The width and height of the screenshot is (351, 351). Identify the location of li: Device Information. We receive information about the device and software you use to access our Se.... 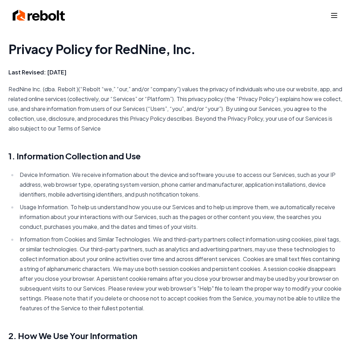
(180, 185).